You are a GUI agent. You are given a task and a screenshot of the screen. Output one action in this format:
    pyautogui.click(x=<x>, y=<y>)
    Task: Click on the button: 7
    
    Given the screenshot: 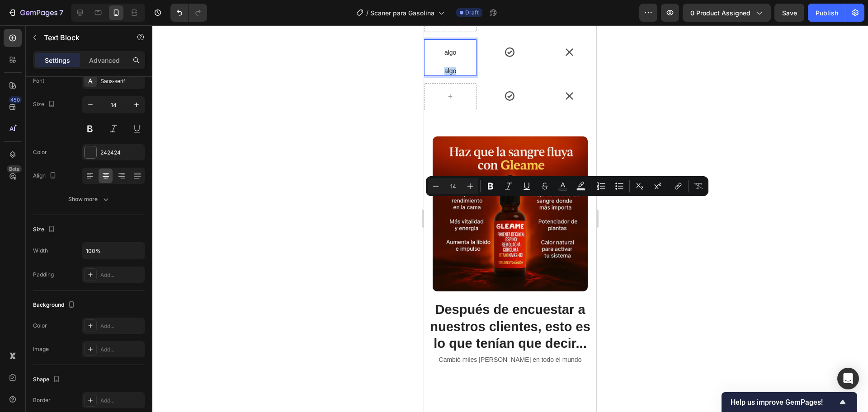 What is the action you would take?
    pyautogui.click(x=35, y=13)
    